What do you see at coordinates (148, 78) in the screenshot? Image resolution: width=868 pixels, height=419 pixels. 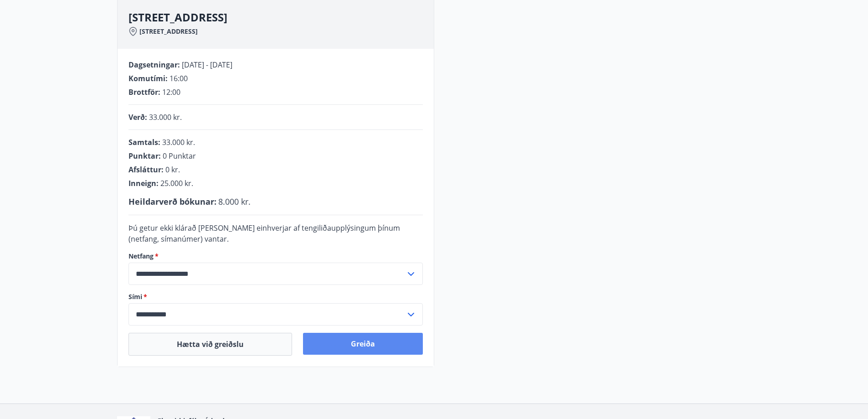 I see `span: Komutími :` at bounding box center [148, 78].